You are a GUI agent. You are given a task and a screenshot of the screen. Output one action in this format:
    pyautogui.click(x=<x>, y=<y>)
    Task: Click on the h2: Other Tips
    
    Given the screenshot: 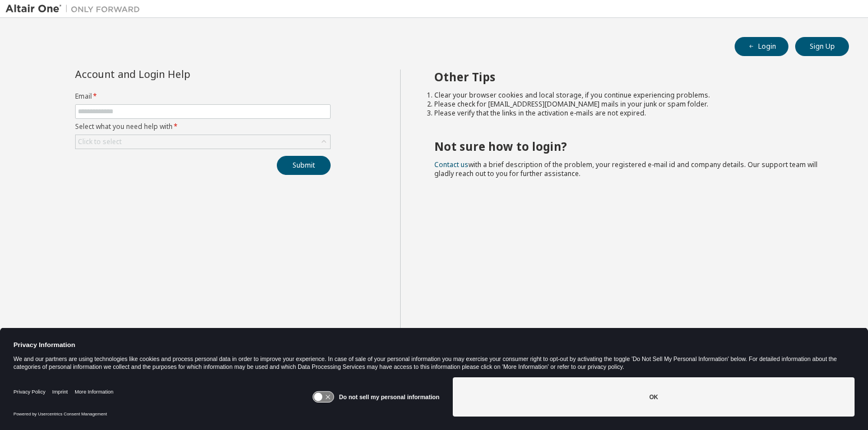 What is the action you would take?
    pyautogui.click(x=632, y=77)
    